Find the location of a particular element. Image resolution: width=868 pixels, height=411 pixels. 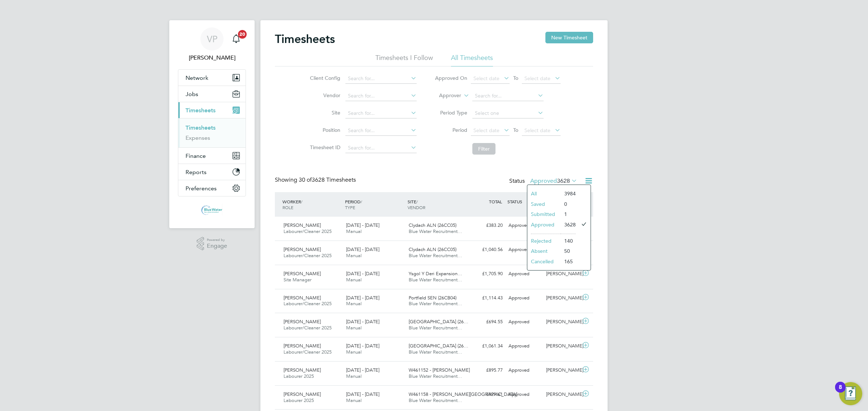

a: Powered byEngage is located at coordinates (212, 244).